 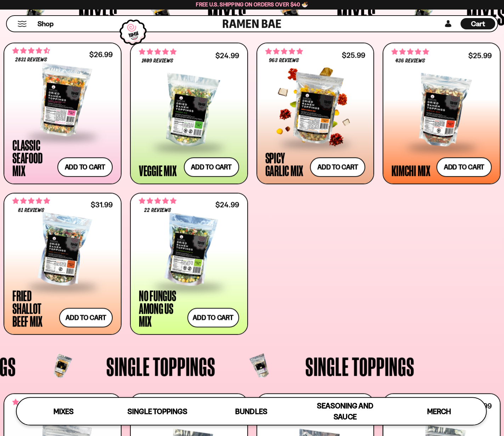 What do you see at coordinates (411, 170) in the screenshot?
I see `div: Kimchi Mix` at bounding box center [411, 170].